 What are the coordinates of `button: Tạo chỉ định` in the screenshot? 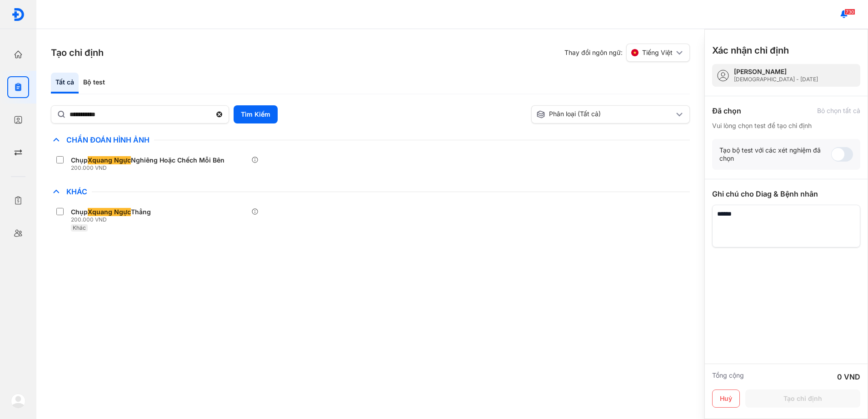 It's located at (803, 399).